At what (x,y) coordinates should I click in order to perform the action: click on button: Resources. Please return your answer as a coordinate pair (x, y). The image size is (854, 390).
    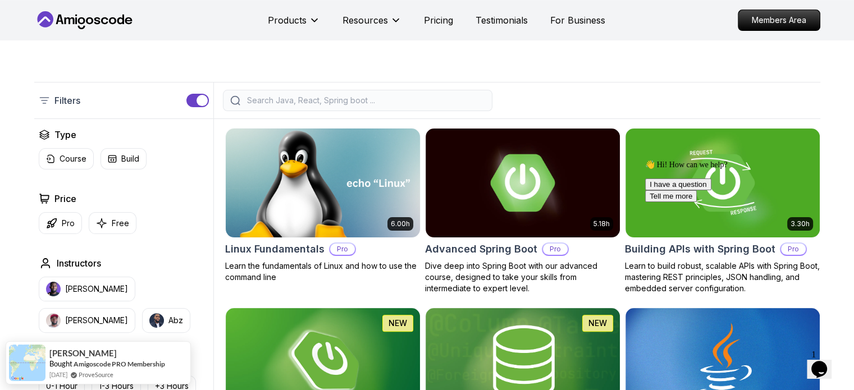
    Looking at the image, I should click on (372, 25).